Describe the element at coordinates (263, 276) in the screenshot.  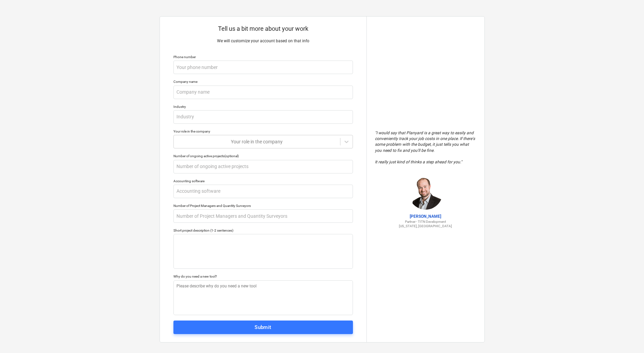
I see `div: Why do you need a new tool?` at that location.